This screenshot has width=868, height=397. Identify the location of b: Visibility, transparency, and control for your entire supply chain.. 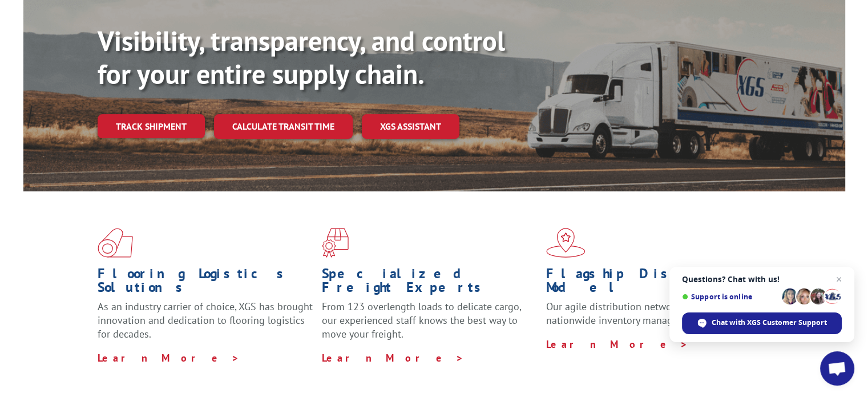
(302, 57).